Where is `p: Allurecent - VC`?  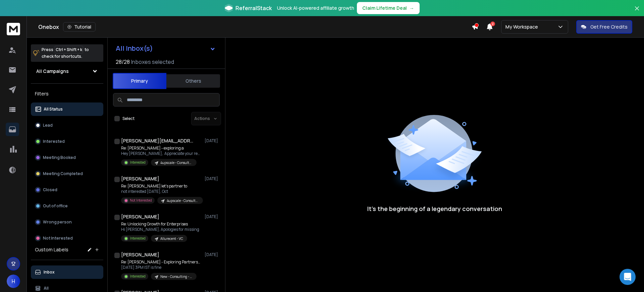
p: Allurecent - VC is located at coordinates (172, 239).